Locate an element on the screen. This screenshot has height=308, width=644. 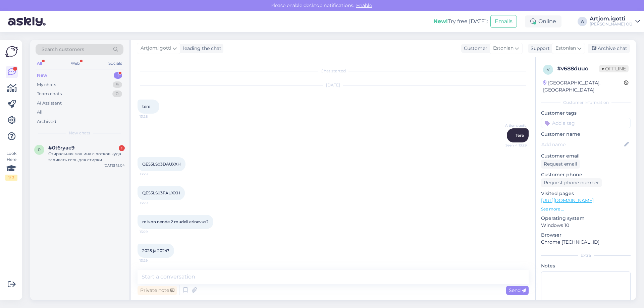
span: QE55LS03FAUXXH is located at coordinates (161, 193).